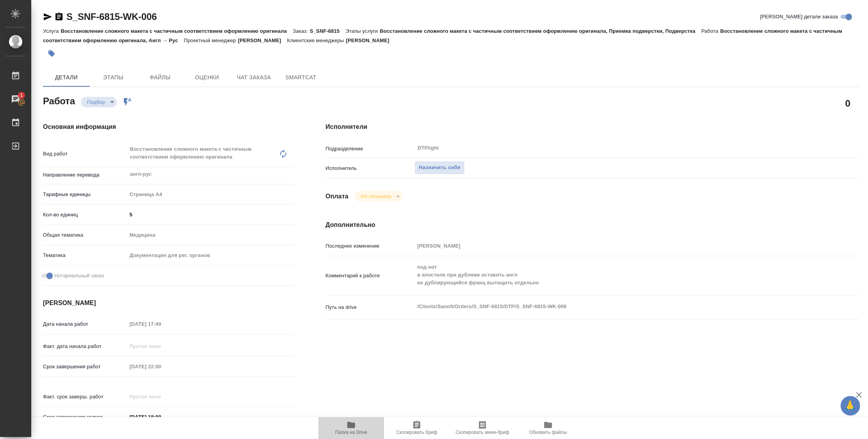  What do you see at coordinates (85, 256) in the screenshot?
I see `p: Тематика` at bounding box center [85, 256].